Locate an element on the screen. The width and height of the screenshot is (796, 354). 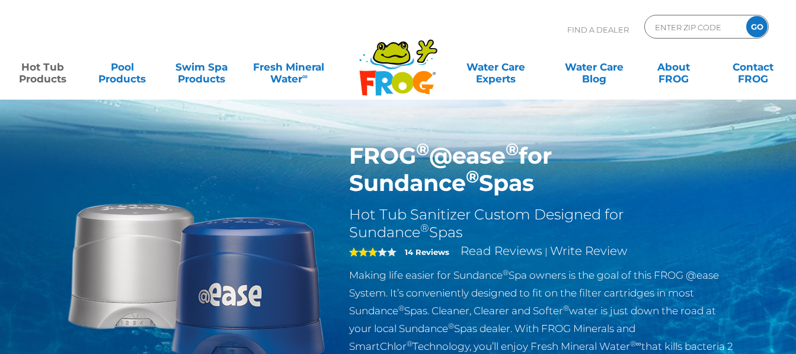
a: Water CareBlog is located at coordinates (595, 67).